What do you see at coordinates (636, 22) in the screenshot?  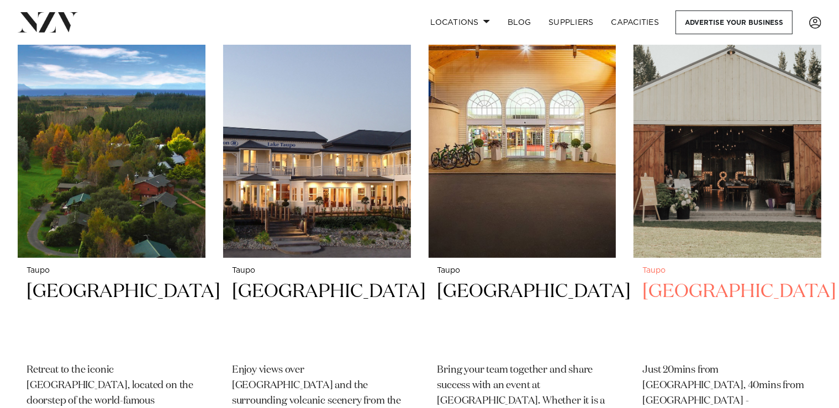 I see `a: Capacities` at bounding box center [636, 22].